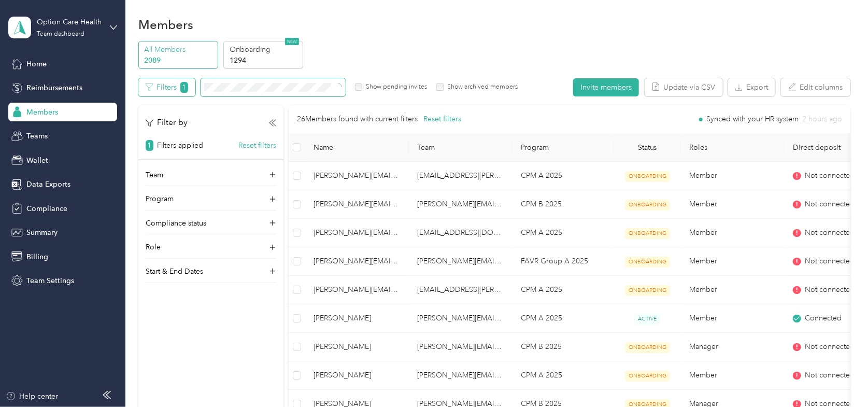 The height and width of the screenshot is (407, 868). I want to click on button: Update via CSV, so click(683, 88).